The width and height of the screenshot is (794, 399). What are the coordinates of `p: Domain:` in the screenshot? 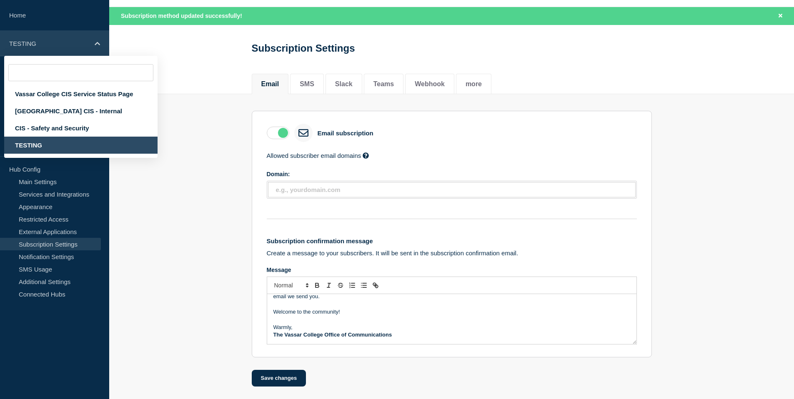 It's located at (452, 174).